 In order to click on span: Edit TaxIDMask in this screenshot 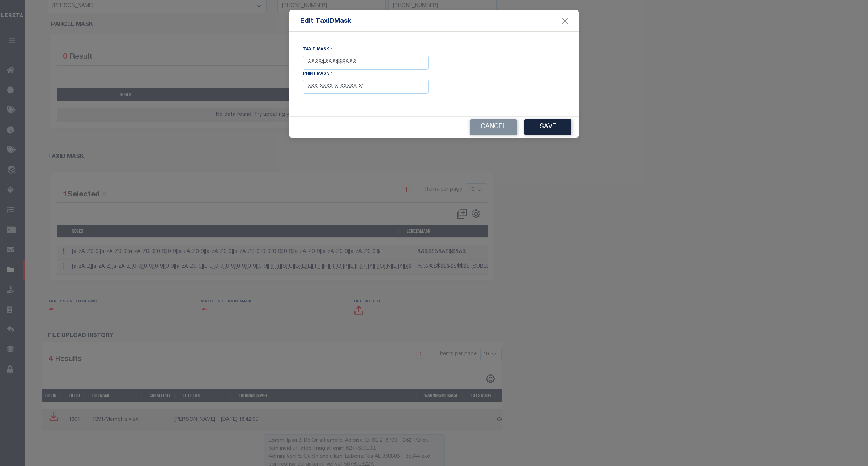, I will do `click(326, 21)`.